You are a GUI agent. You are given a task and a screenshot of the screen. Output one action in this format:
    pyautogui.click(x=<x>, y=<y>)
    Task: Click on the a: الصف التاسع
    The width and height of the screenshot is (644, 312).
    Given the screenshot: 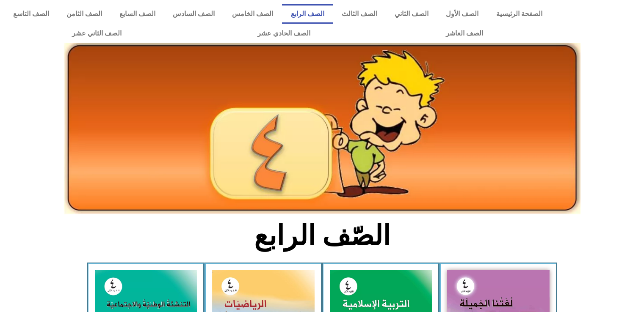 What is the action you would take?
    pyautogui.click(x=31, y=14)
    